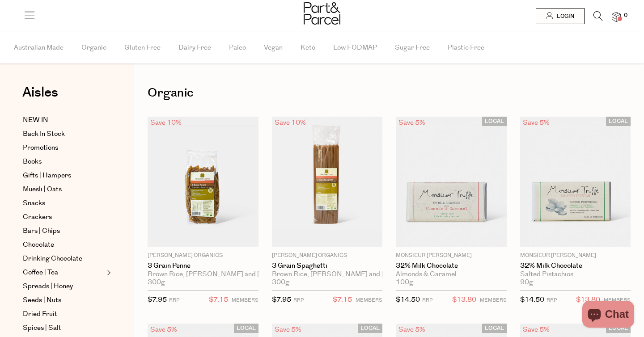  I want to click on span: 90g, so click(526, 283).